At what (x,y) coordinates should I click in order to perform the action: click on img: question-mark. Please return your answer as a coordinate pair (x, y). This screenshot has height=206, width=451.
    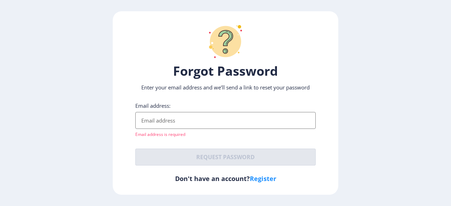
    Looking at the image, I should click on (225, 42).